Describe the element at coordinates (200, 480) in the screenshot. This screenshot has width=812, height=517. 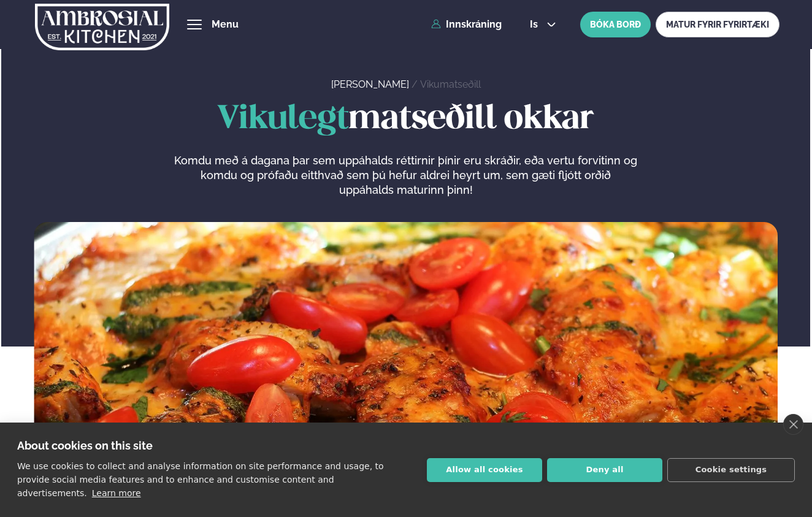
I see `p: We use cookies to collect and analyse information on site performance and usage, to provide socia...` at that location.